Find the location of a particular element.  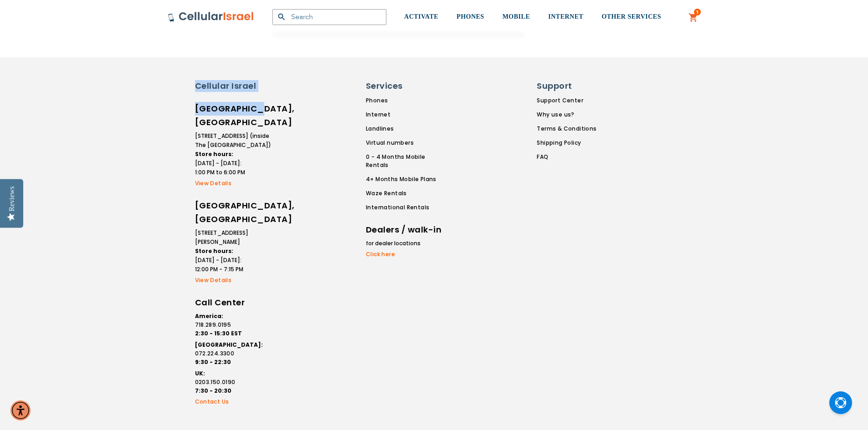

a: Phones is located at coordinates (407, 101).